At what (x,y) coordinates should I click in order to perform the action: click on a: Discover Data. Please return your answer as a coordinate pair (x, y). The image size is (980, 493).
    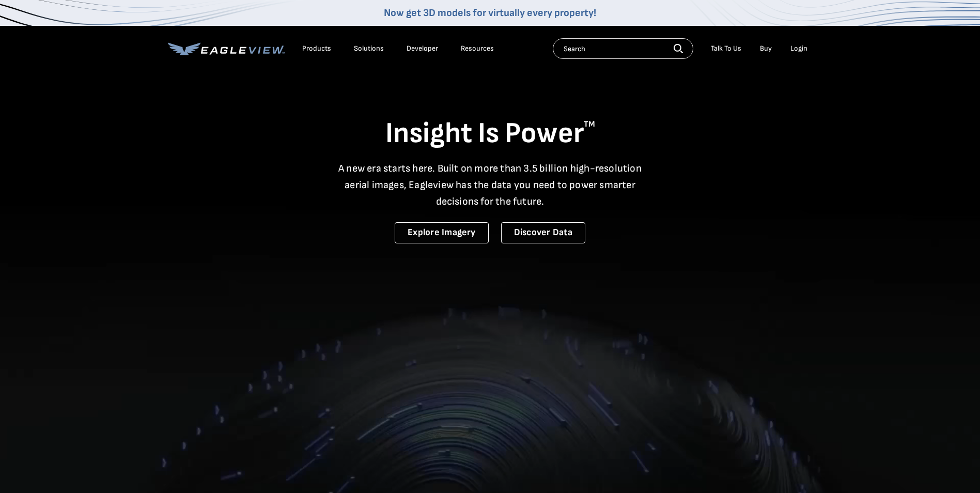
    Looking at the image, I should click on (543, 233).